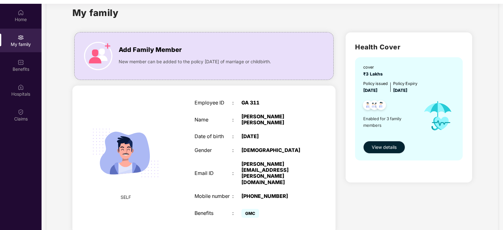 Image resolution: width=503 pixels, height=230 pixels. Describe the element at coordinates (274, 103) in the screenshot. I see `div: GA 311` at that location.